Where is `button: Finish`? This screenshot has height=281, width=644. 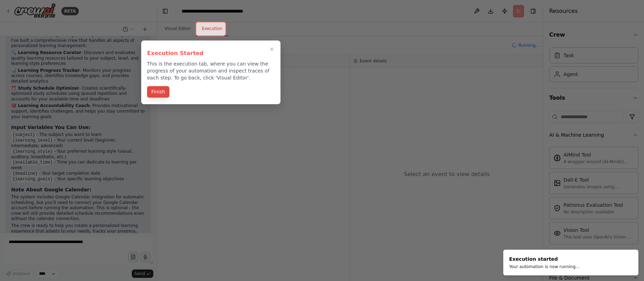 button: Finish is located at coordinates (158, 92).